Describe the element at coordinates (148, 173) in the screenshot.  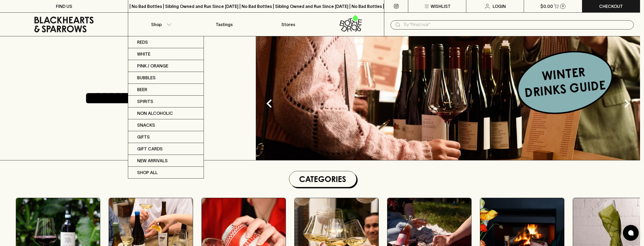
I see `p: SHOP ALL` at that location.